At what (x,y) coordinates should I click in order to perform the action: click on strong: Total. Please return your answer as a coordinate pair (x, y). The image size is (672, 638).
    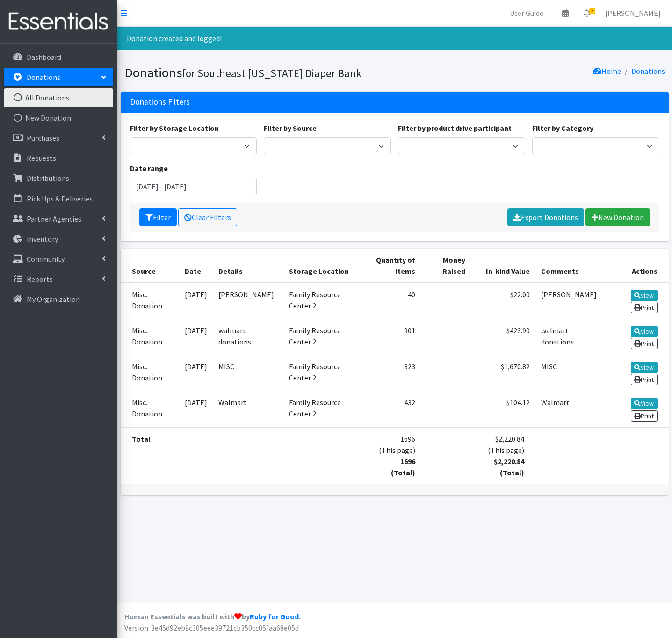
    Looking at the image, I should click on (141, 438).